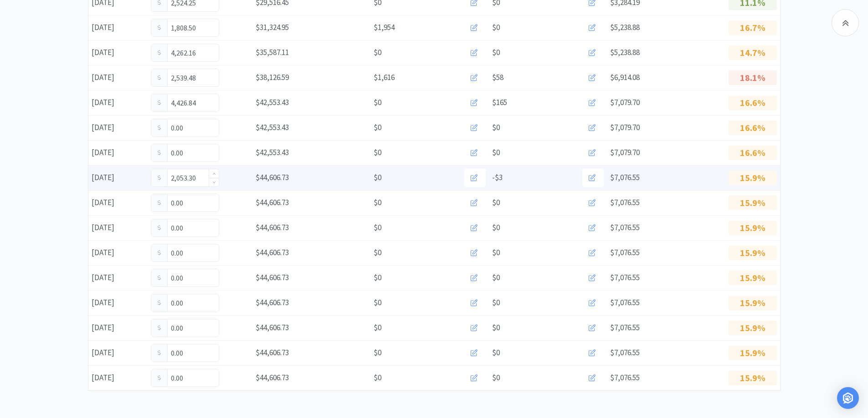 This screenshot has height=418, width=868. Describe the element at coordinates (848, 398) in the screenshot. I see `div: Open Intercom Messenger` at that location.